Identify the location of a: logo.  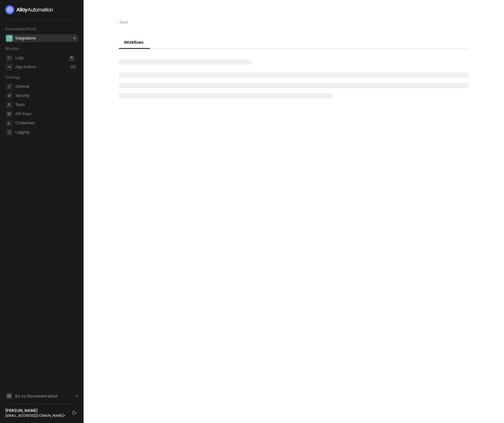
(41, 10).